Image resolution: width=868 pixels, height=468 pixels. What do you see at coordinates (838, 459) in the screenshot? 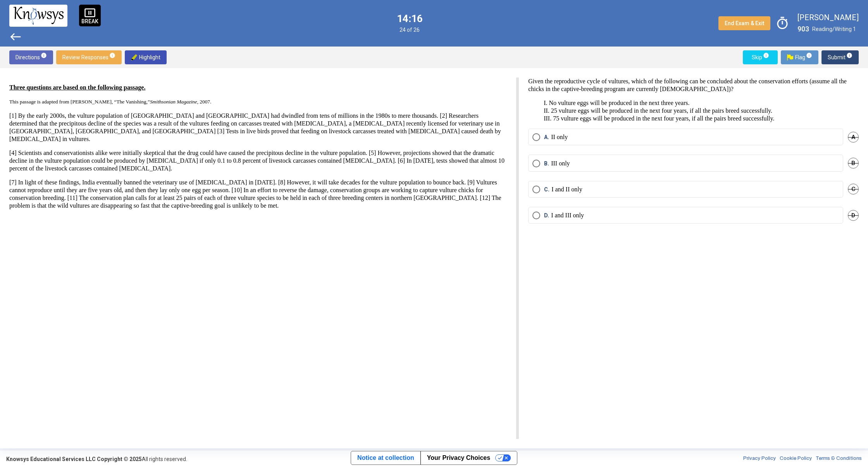
I see `a: Terms & Conditions` at bounding box center [838, 459].